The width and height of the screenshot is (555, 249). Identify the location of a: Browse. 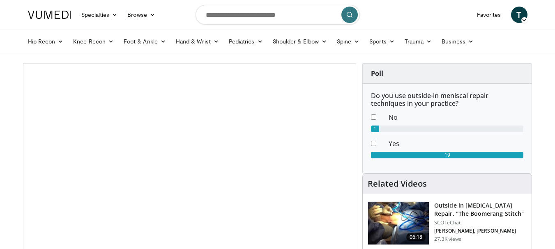
(141, 15).